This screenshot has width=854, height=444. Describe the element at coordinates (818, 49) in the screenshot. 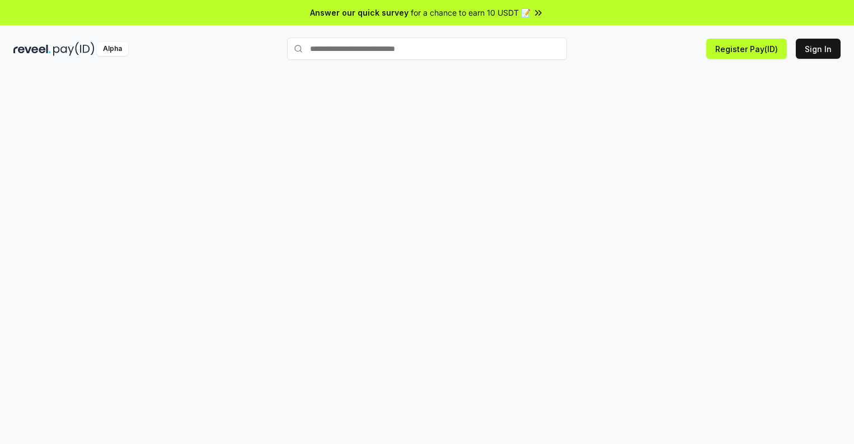

I see `button: Sign In` at that location.